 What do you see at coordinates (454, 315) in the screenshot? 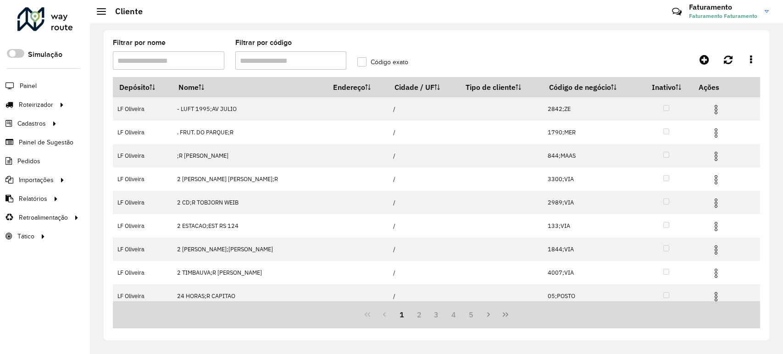
I see `button: 4` at bounding box center [454, 315].